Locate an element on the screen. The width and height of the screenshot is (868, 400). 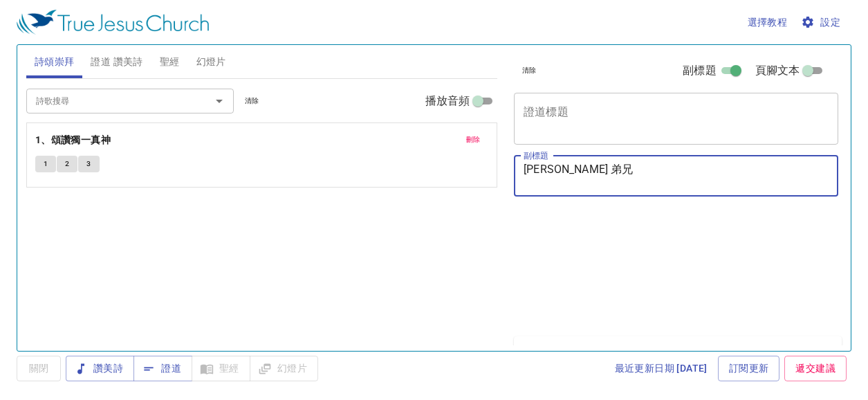
button: 讚美詩 is located at coordinates (100, 368).